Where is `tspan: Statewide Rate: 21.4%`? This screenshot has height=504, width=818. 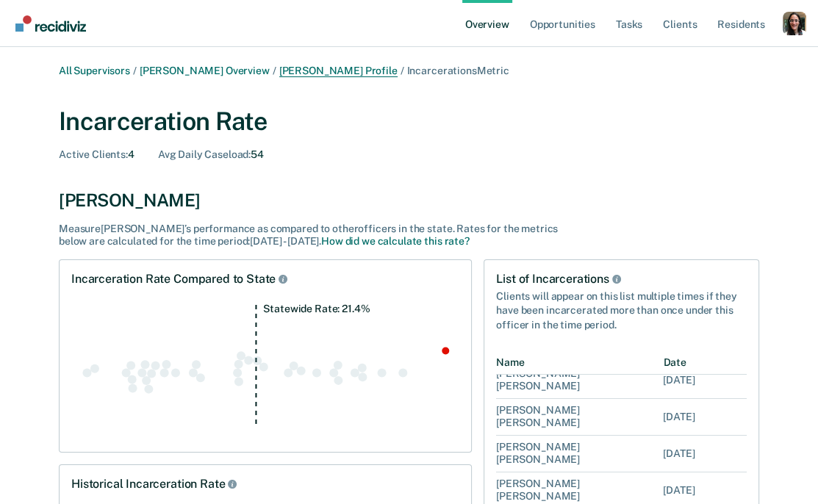 tspan: Statewide Rate: 21.4% is located at coordinates (316, 308).